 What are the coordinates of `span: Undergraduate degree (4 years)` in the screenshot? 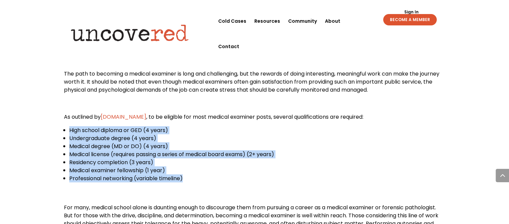 It's located at (113, 138).